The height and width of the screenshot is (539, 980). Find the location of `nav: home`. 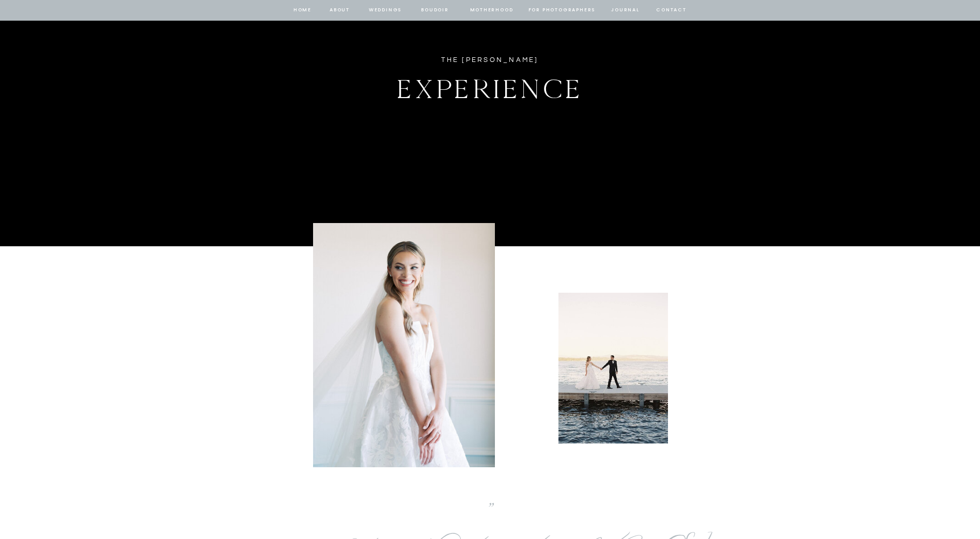

nav: home is located at coordinates (303, 10).